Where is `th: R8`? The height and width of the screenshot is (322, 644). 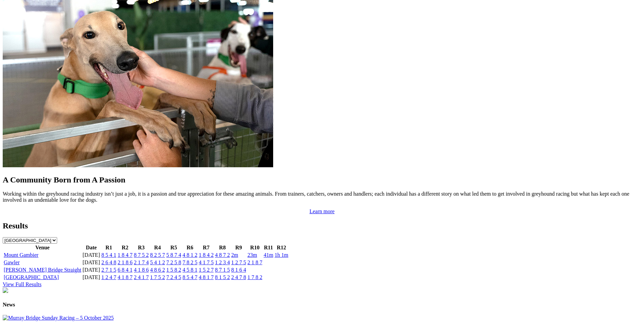
th: R8 is located at coordinates (222, 247).